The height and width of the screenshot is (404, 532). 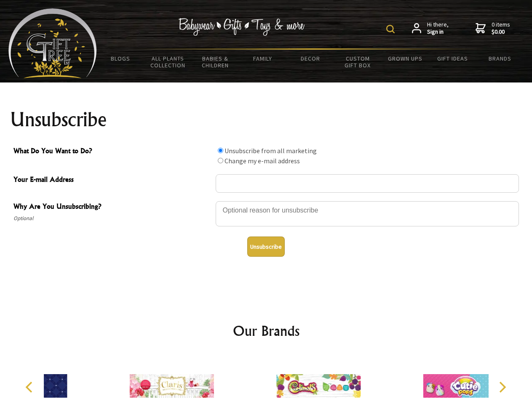 What do you see at coordinates (266, 119) in the screenshot?
I see `h1: Unsubscribe` at bounding box center [266, 119].